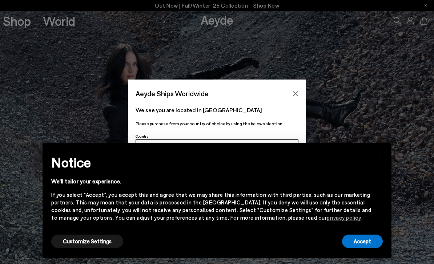  What do you see at coordinates (362, 241) in the screenshot?
I see `button: Accept` at bounding box center [362, 241].